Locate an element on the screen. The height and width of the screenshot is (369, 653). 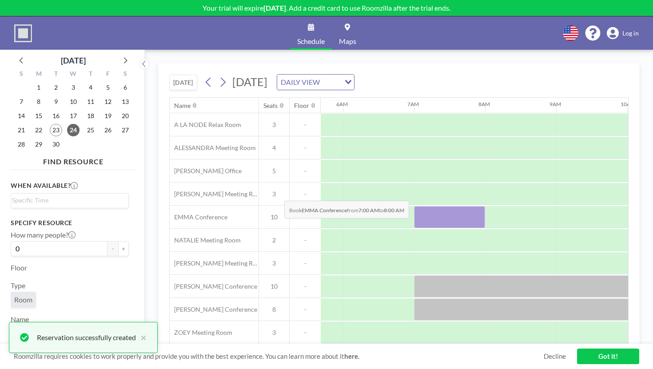
span: Tuesday, September 23, 2025 is located at coordinates (56, 130).